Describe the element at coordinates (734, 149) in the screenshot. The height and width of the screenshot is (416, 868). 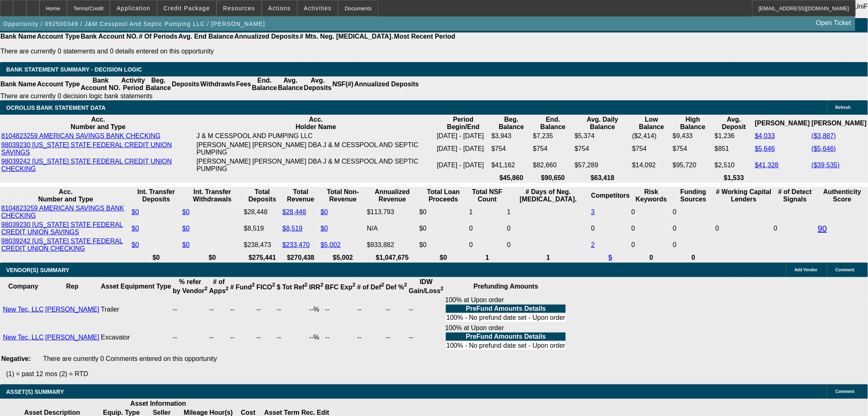
I see `td: $851` at that location.